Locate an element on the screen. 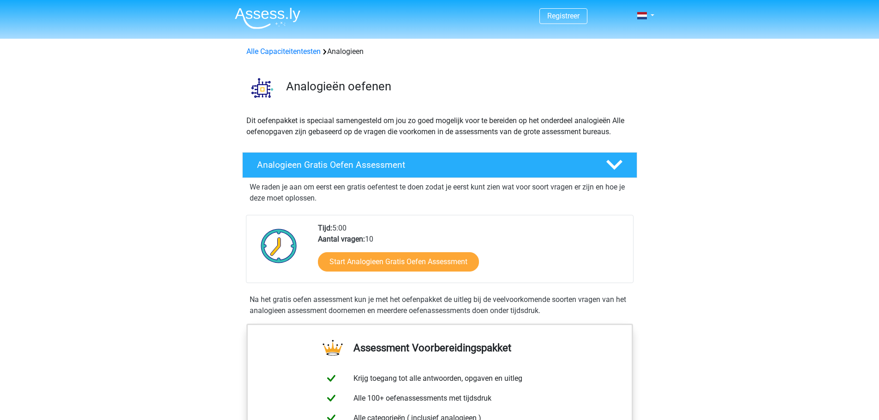  div: Analogieen is located at coordinates (440, 52).